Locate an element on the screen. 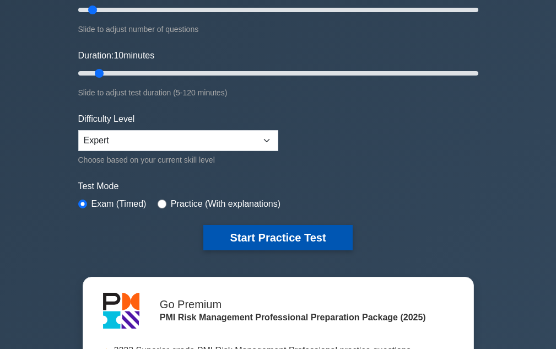 Image resolution: width=556 pixels, height=349 pixels. div: Slide to adjust test duration (5-120 minutes) is located at coordinates (278, 93).